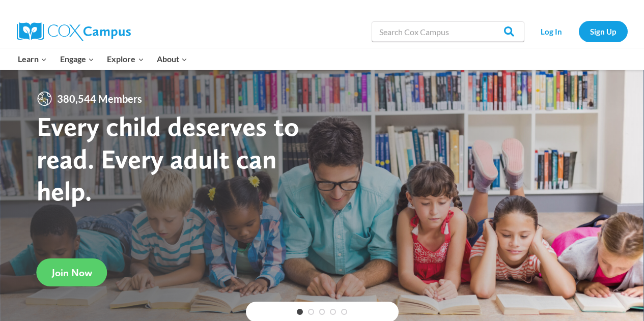  I want to click on span: Join Now, so click(72, 272).